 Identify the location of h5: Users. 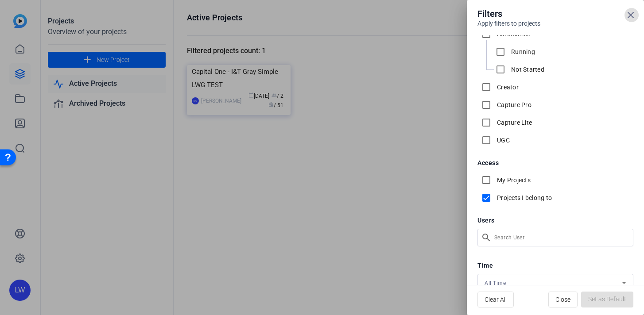
(555, 220).